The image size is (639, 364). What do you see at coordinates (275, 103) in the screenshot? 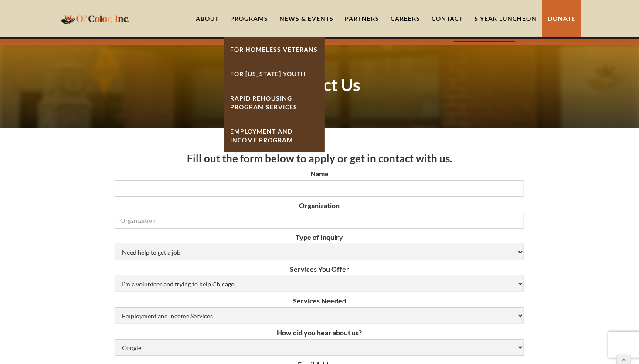
I see `a: Rapid ReHousing Program Services` at bounding box center [275, 103].